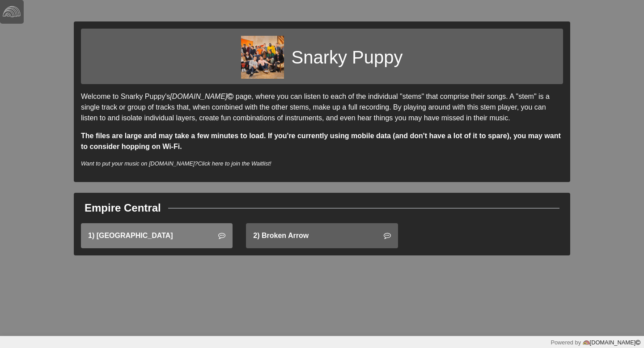  I want to click on h1: Snarky Puppy, so click(347, 57).